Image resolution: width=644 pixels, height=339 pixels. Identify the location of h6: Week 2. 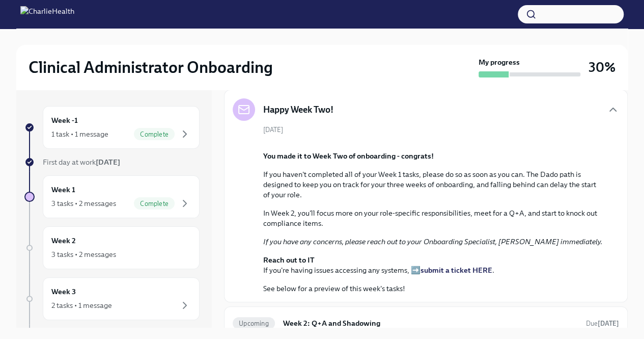
(64, 241).